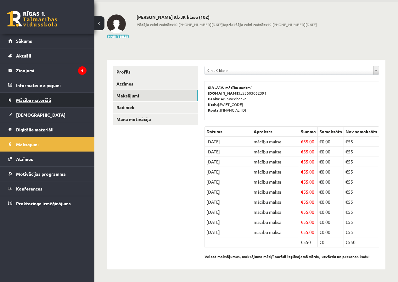  What do you see at coordinates (47, 56) in the screenshot?
I see `a: Aktuāli` at bounding box center [47, 56].